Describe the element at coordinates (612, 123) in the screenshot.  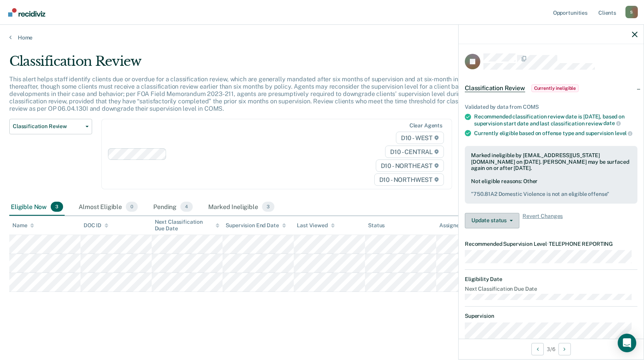
I see `span: date` at that location.